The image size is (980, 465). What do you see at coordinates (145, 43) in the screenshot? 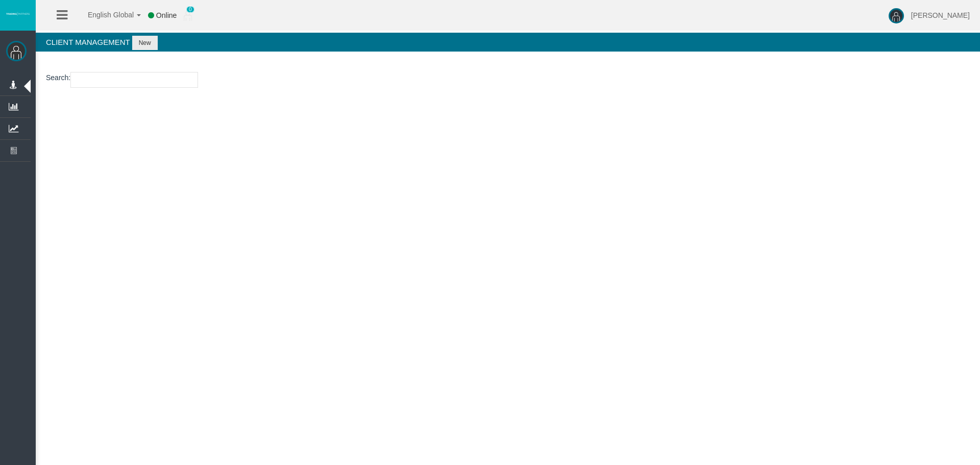
I see `button: New` at bounding box center [145, 43].